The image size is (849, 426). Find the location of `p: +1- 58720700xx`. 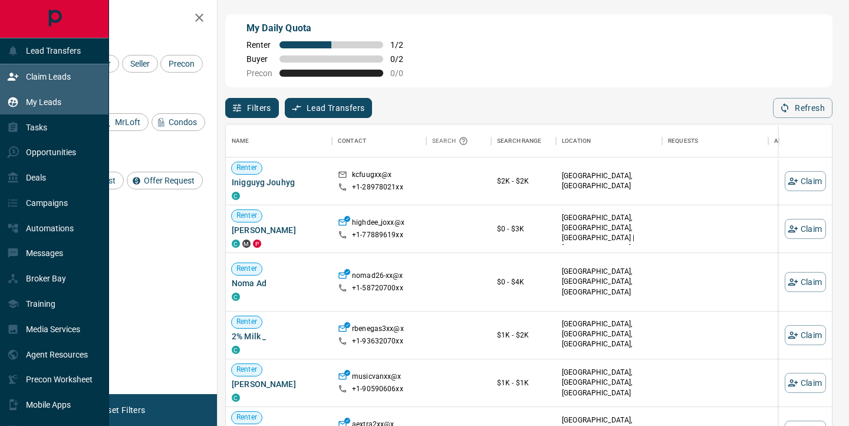

p: +1- 58720700xx is located at coordinates (377, 288).